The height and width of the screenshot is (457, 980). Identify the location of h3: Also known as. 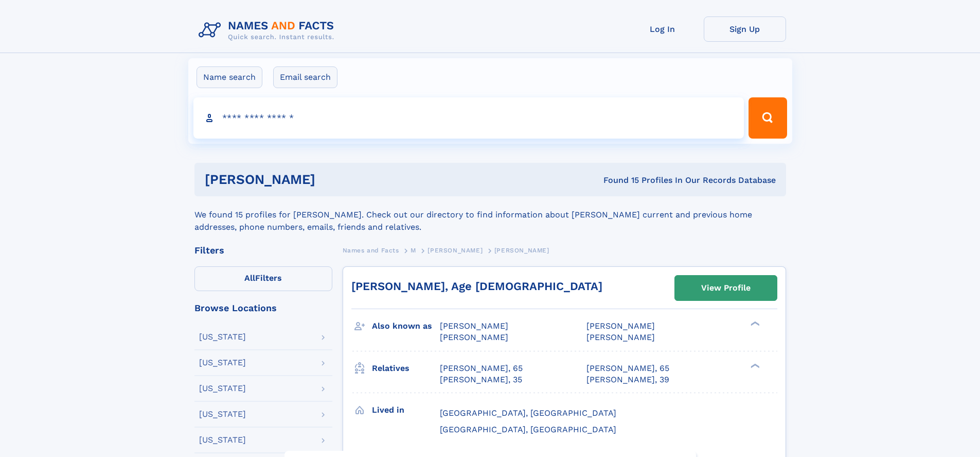
(406, 326).